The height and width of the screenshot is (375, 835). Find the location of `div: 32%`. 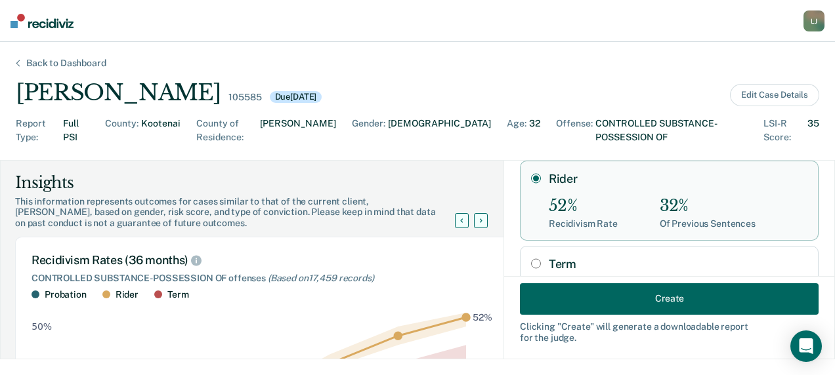

div: 32% is located at coordinates (707, 206).